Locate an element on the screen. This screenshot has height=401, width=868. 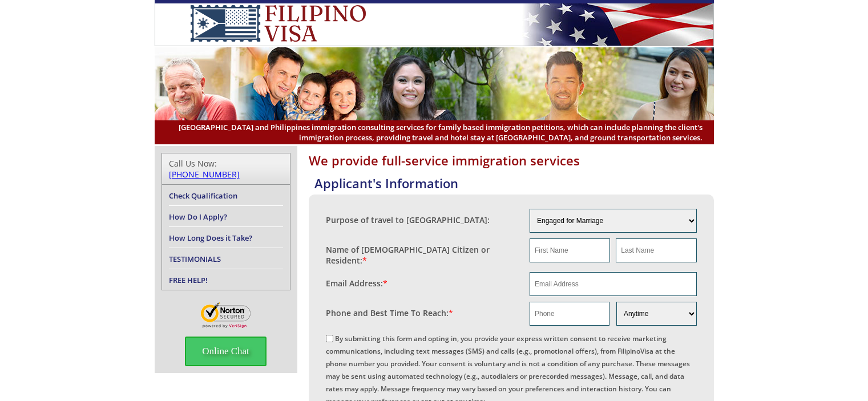
a: TESTIMONIALS is located at coordinates (195, 259).